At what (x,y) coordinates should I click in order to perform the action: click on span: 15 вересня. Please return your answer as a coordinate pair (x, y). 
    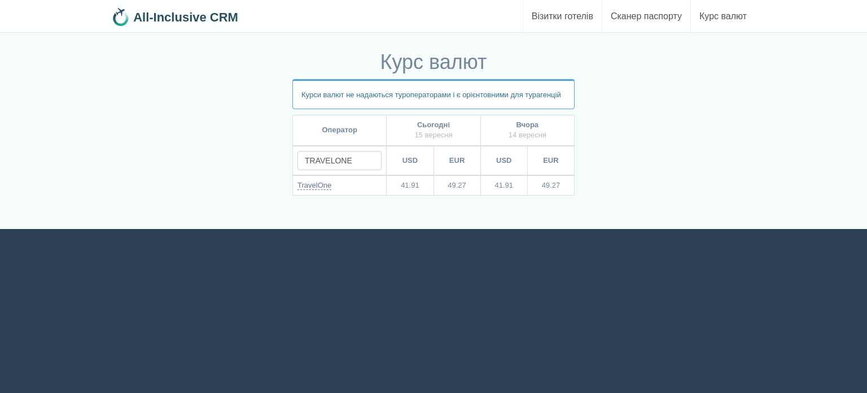
    Looking at the image, I should click on (433, 134).